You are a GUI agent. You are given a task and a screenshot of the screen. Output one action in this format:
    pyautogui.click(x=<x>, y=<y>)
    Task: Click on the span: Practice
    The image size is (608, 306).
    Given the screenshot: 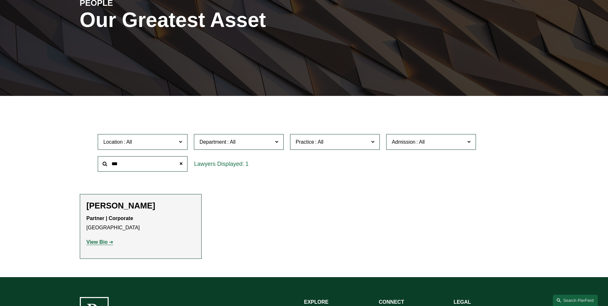 What is the action you would take?
    pyautogui.click(x=305, y=142)
    